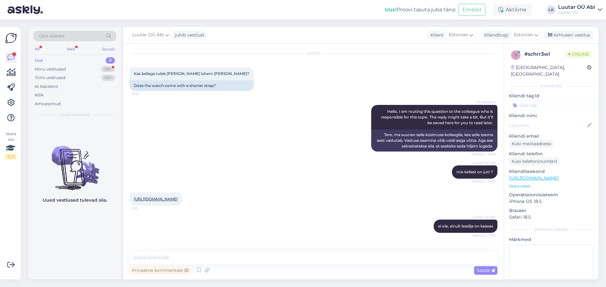  What do you see at coordinates (11, 157) in the screenshot?
I see `div: 2 / 3` at bounding box center [11, 157].